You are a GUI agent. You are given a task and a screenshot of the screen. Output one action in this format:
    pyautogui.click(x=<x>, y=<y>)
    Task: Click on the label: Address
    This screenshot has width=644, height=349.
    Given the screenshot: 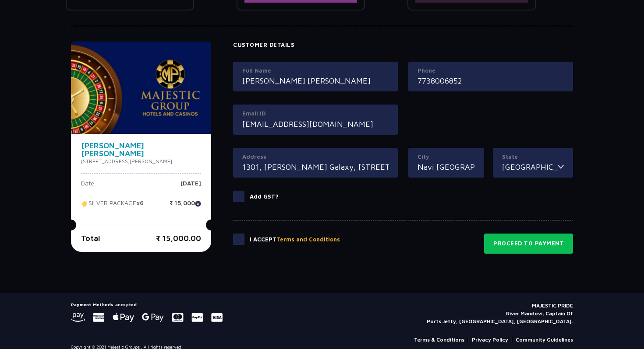 What is the action you would take?
    pyautogui.click(x=315, y=157)
    